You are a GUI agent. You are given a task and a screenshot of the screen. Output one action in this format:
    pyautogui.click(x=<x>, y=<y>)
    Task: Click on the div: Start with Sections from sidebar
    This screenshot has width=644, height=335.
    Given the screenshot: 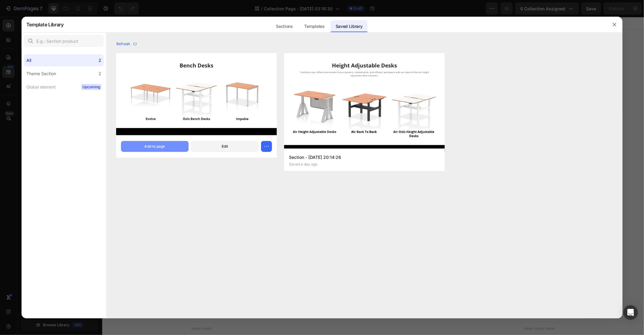 What is the action you would take?
    pyautogui.click(x=271, y=164)
    